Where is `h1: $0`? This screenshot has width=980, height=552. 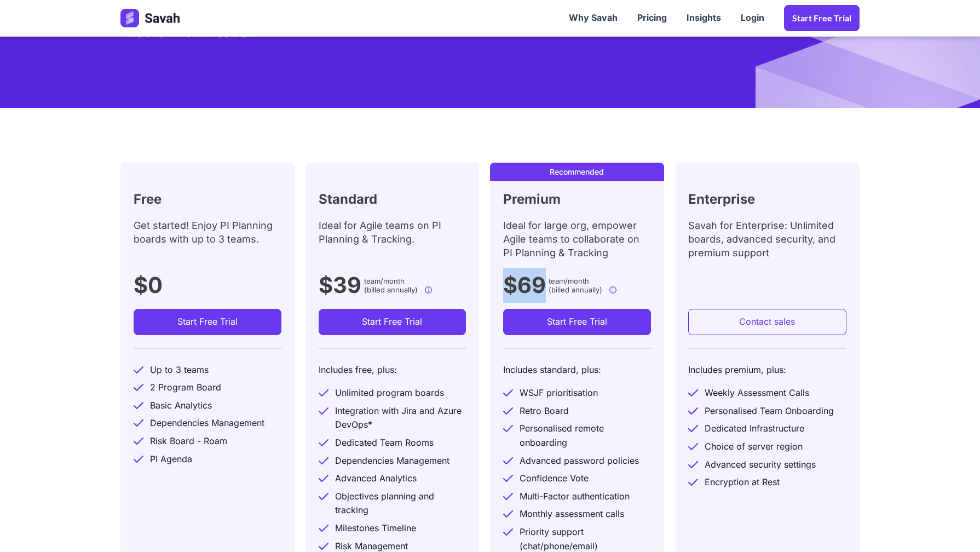
h1: $0 is located at coordinates (148, 285).